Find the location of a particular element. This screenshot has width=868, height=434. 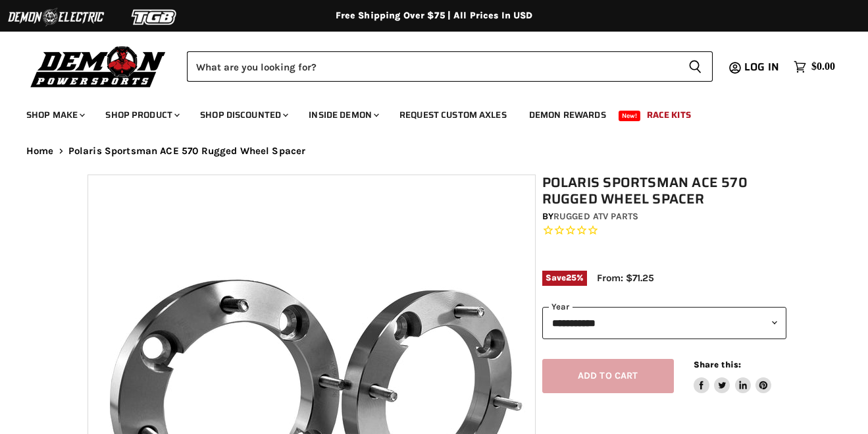

span: $0.00 is located at coordinates (824, 67).